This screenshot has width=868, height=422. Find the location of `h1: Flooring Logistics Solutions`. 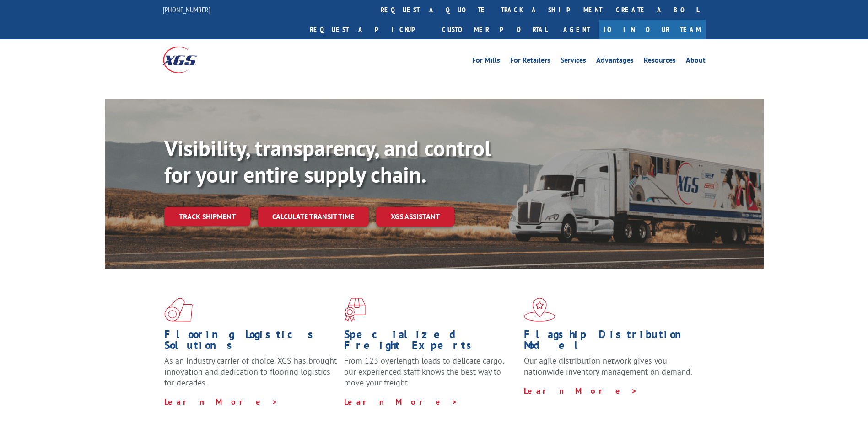

h1: Flooring Logistics Solutions is located at coordinates (251, 342).